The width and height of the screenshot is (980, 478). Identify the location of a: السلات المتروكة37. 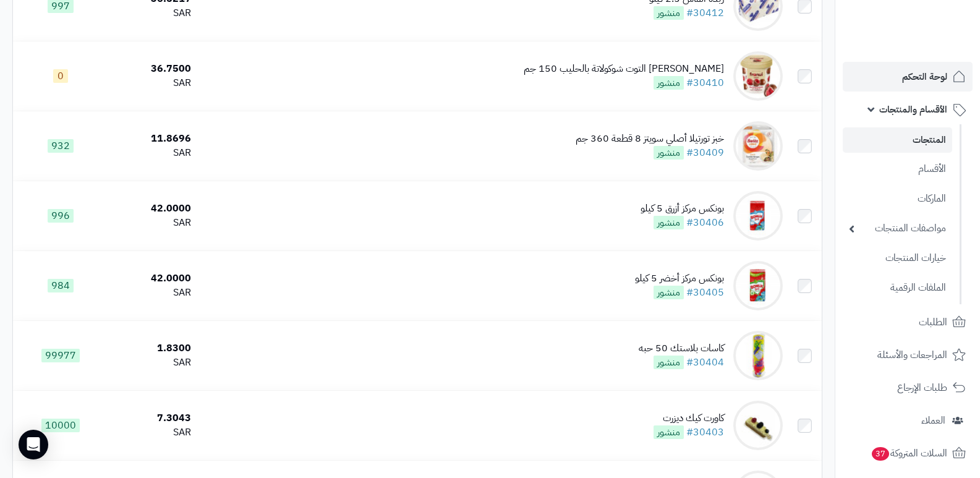
(908, 453).